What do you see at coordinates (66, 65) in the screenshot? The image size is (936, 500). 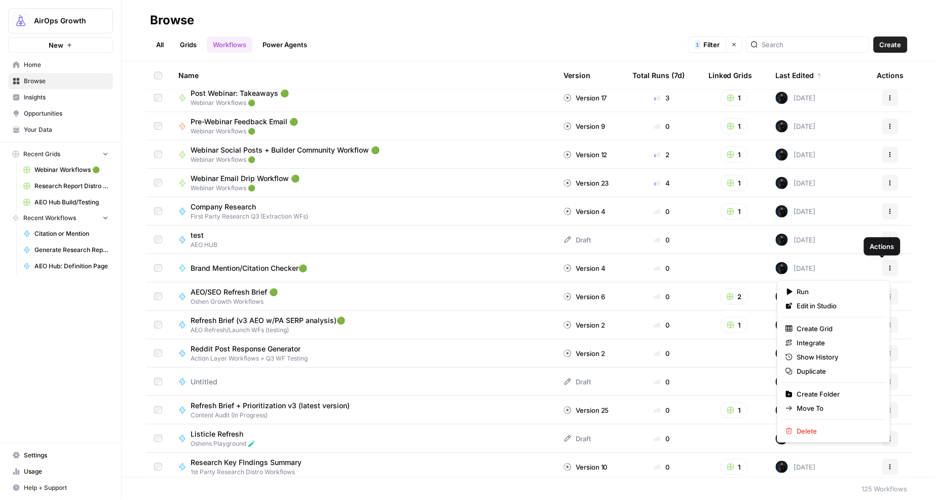 I see `span: Home` at bounding box center [66, 65].